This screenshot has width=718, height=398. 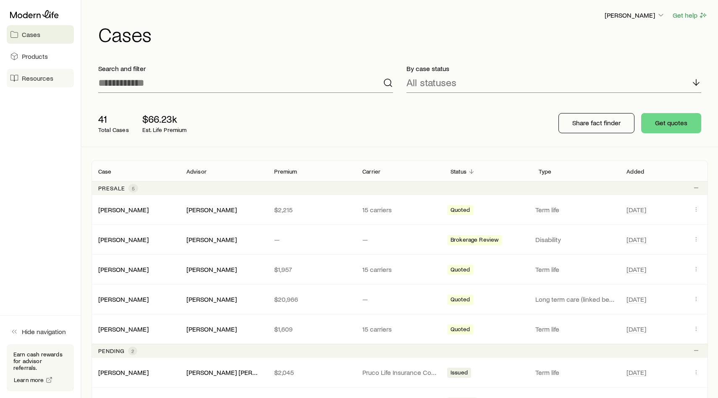 I want to click on p: Premium, so click(x=286, y=171).